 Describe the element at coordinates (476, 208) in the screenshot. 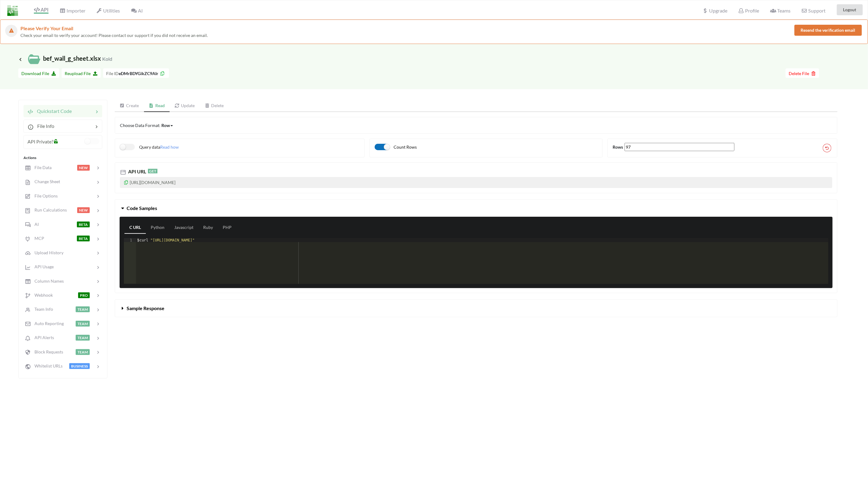

I see `button: Code Samples` at that location.